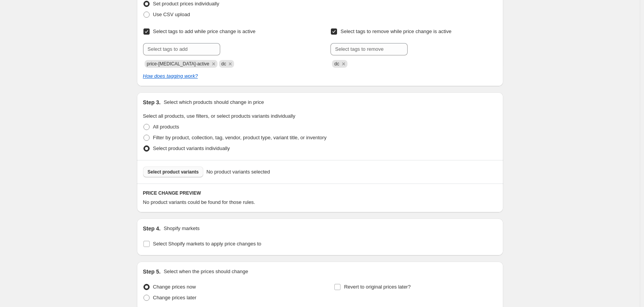 This screenshot has width=644, height=307. I want to click on a: How does tagging work?, so click(171, 76).